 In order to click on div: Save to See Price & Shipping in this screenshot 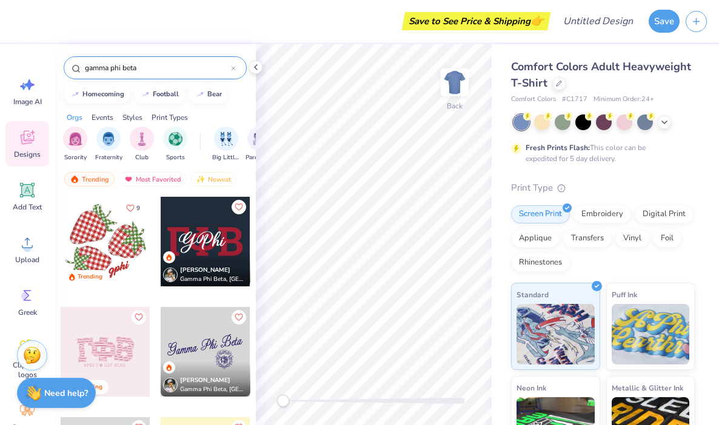, I will do `click(476, 21)`.